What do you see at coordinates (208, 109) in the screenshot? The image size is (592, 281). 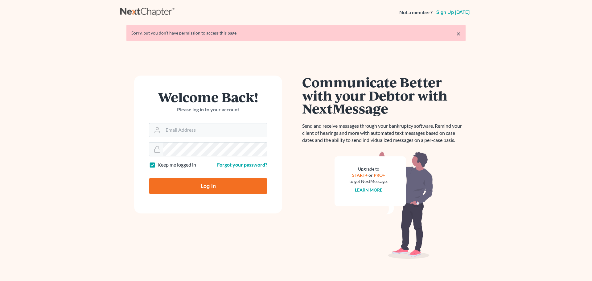 I see `p: Please log in to your account` at bounding box center [208, 109].